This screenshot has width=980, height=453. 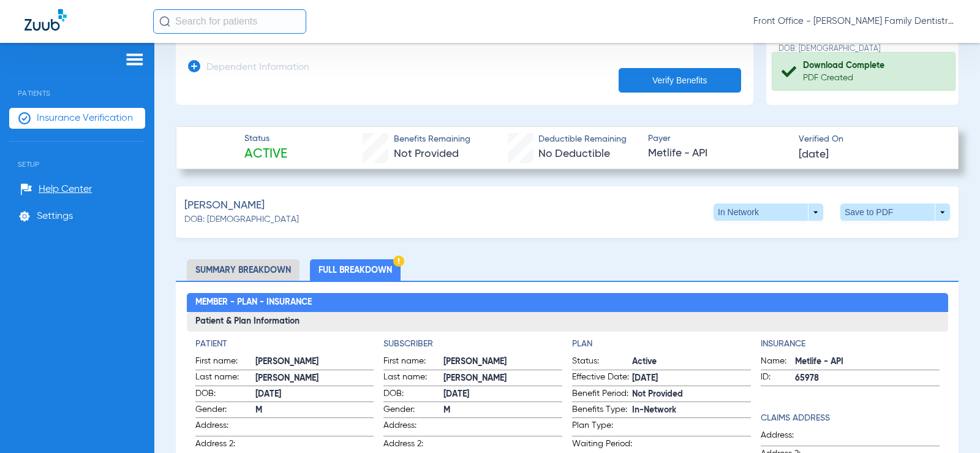 I want to click on span: 65978, so click(x=868, y=378).